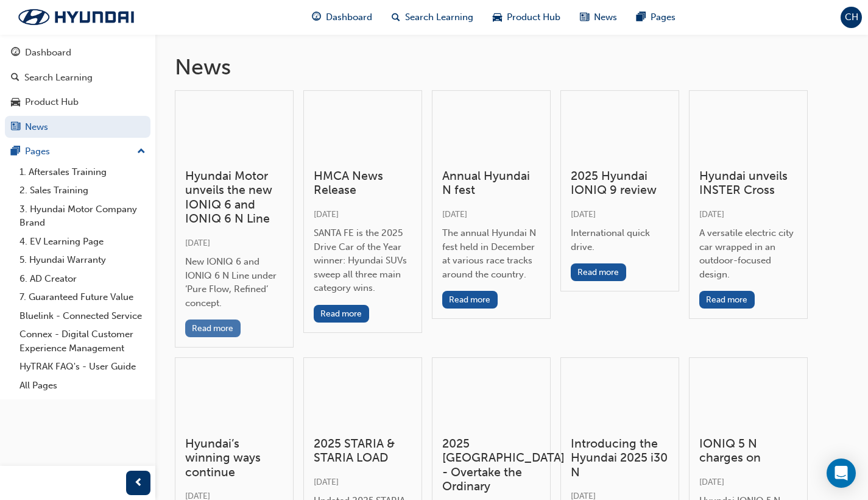 The width and height of the screenshot is (868, 500). Describe the element at coordinates (349, 17) in the screenshot. I see `span: Dashboard` at that location.